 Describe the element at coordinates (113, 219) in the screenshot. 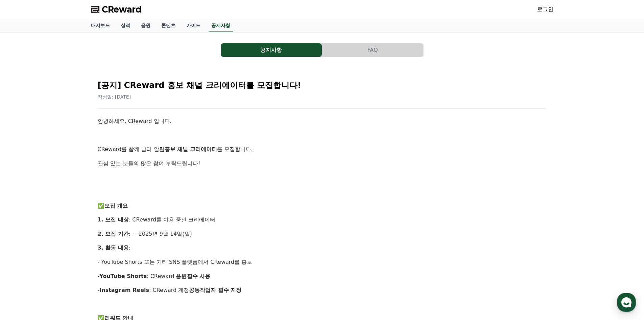

I see `strong: 1. 모집 대상` at that location.